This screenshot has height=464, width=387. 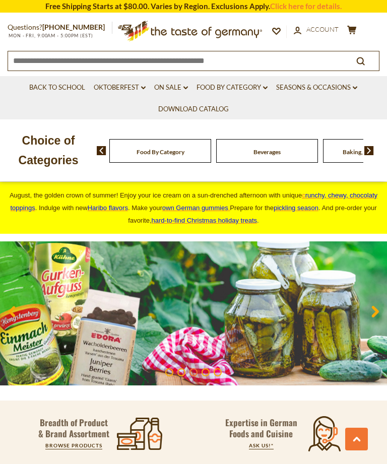 I want to click on a: On Sale, so click(x=171, y=88).